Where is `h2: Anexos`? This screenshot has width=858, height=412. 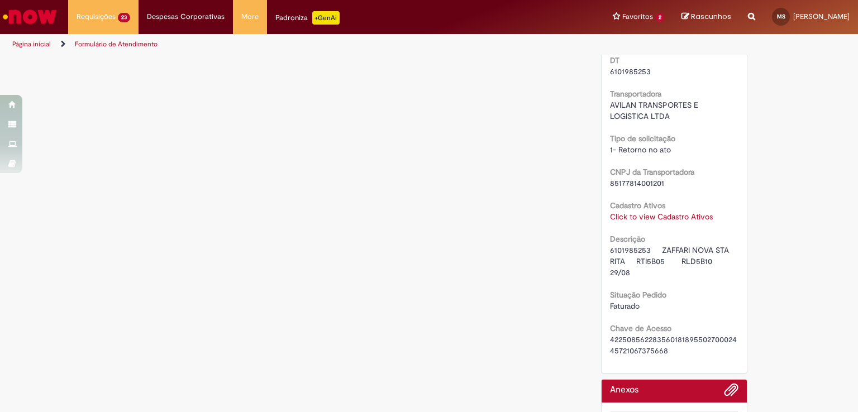
h2: Anexos is located at coordinates (624, 391).